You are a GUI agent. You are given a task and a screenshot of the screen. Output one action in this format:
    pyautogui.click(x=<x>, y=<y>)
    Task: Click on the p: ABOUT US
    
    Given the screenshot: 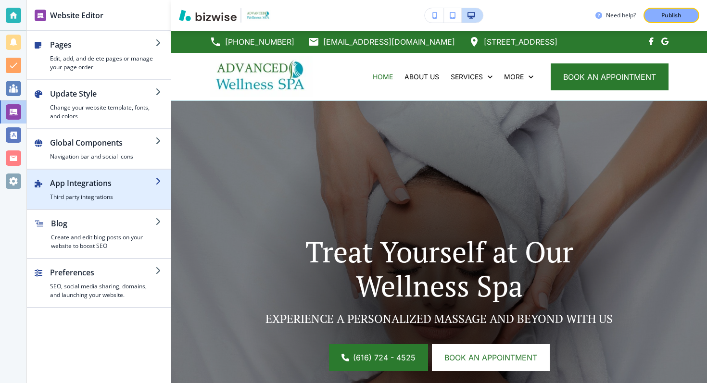 What is the action you would take?
    pyautogui.click(x=422, y=77)
    